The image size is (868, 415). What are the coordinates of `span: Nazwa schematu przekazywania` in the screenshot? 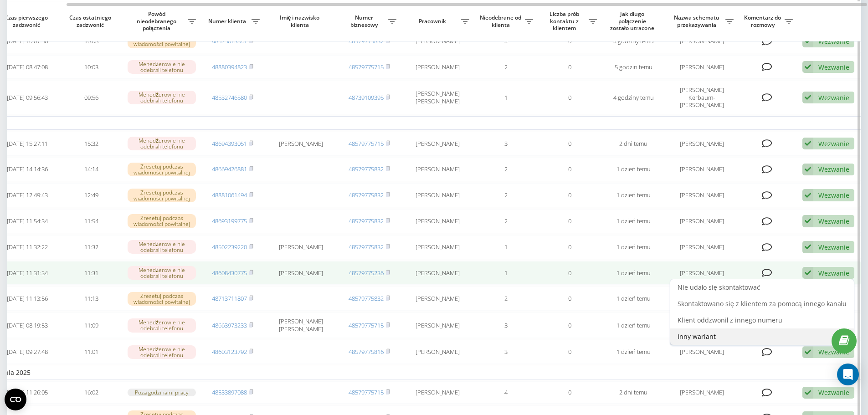 It's located at (697, 21).